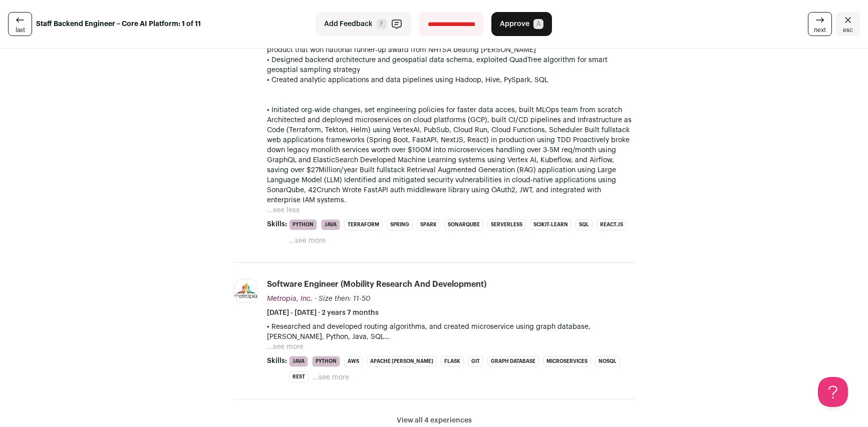 This screenshot has height=427, width=868. Describe the element at coordinates (848, 30) in the screenshot. I see `span: esc` at that location.